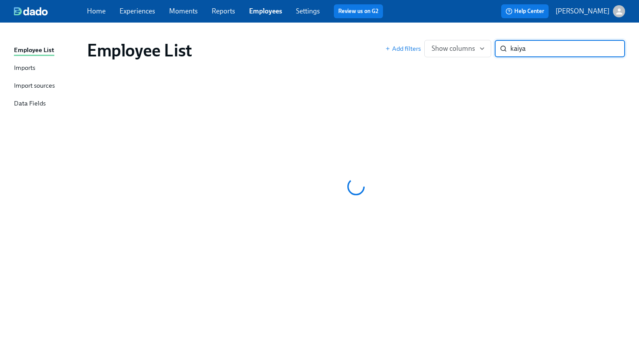 This screenshot has height=342, width=639. Describe the element at coordinates (137, 11) in the screenshot. I see `a: Experiences` at that location.